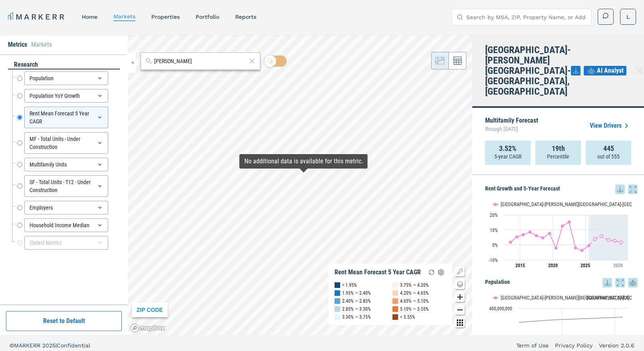 This screenshot has width=644, height=351. What do you see at coordinates (41, 45) in the screenshot?
I see `li: Markets` at bounding box center [41, 45].